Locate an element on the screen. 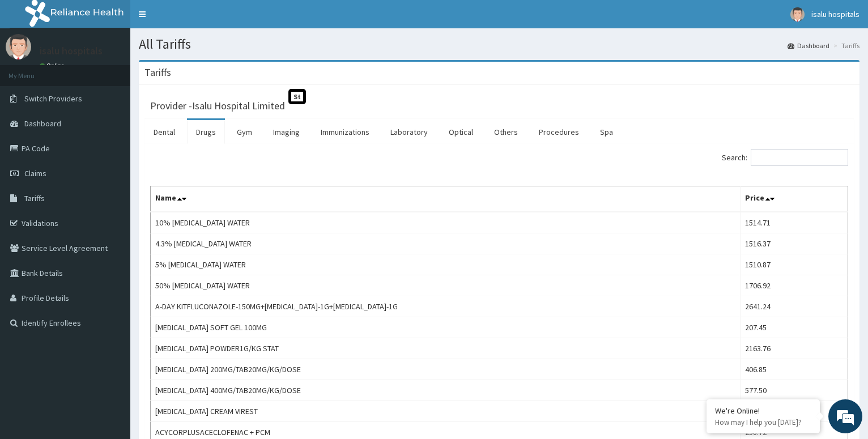 Image resolution: width=868 pixels, height=439 pixels. input: Search: is located at coordinates (800, 158).